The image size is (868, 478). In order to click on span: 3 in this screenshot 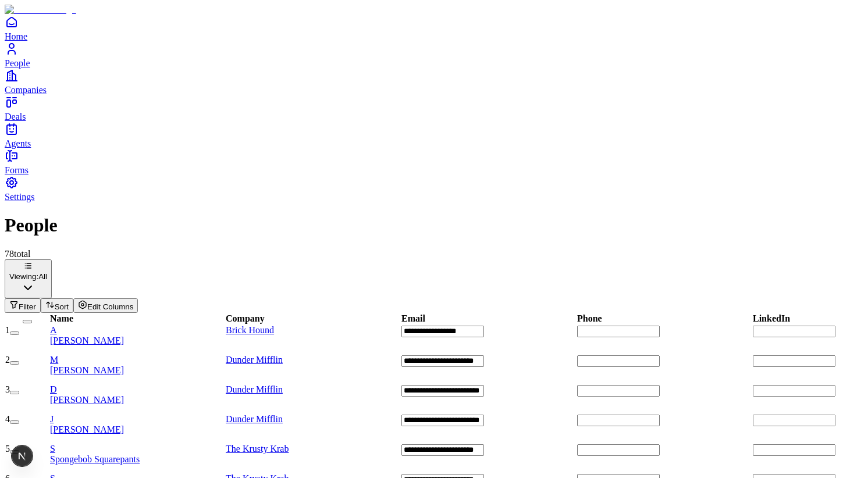, I will do `click(8, 389)`.